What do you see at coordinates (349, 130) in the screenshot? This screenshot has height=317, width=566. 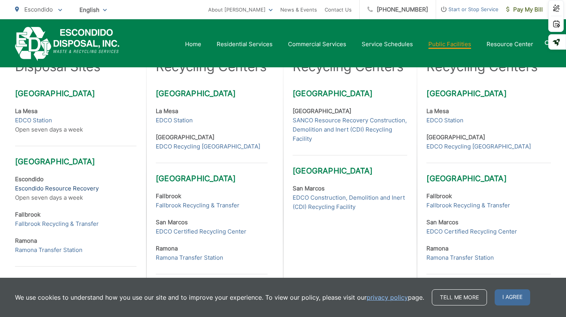 I see `a: SANCO Resource Recovery Construction, Demolition and Inert (CDI) Recycling Facility` at bounding box center [349, 130].